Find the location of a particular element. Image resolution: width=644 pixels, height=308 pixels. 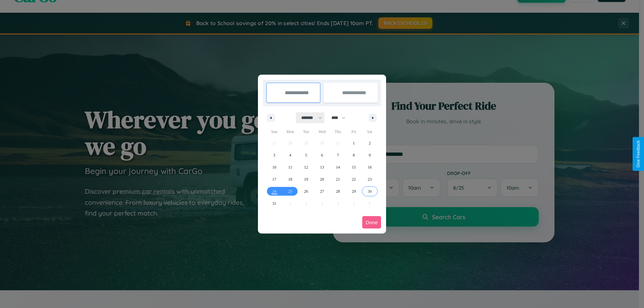

span: 19 is located at coordinates (306, 179).